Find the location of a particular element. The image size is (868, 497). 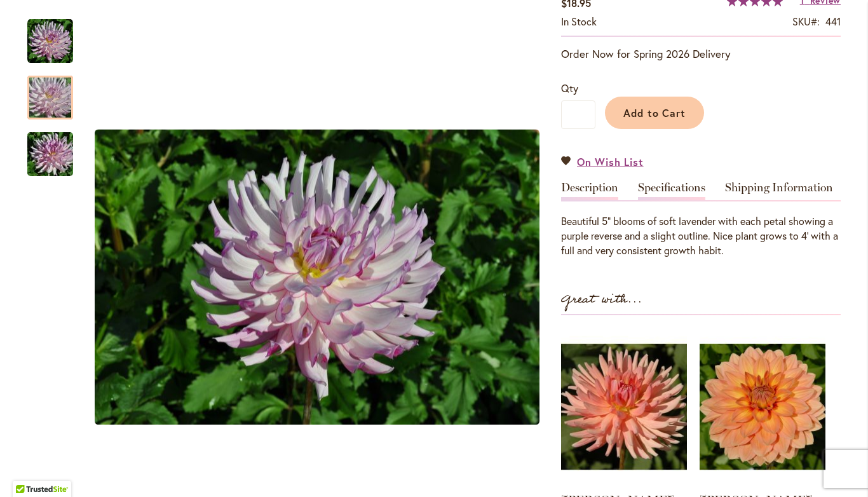

span: On Wish List is located at coordinates (610, 162).